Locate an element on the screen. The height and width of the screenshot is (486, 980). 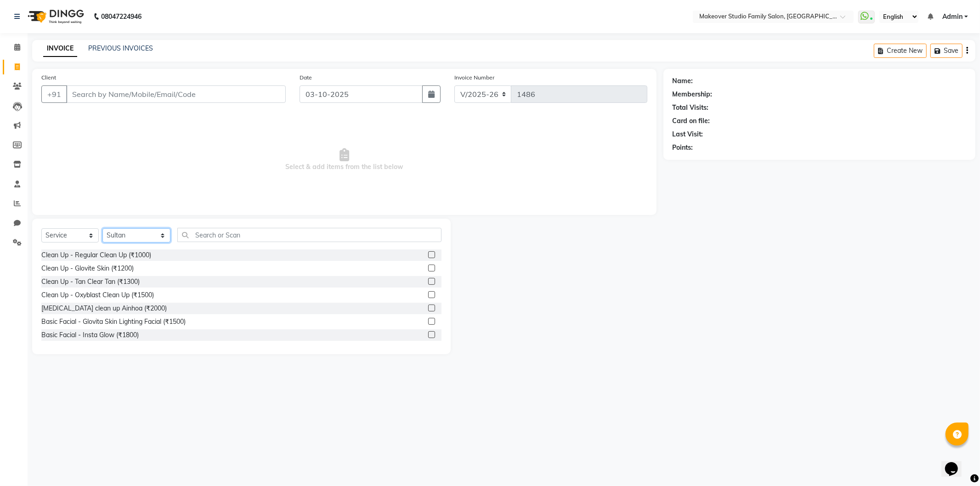
span: Select & add items from the list below is located at coordinates (344, 160).